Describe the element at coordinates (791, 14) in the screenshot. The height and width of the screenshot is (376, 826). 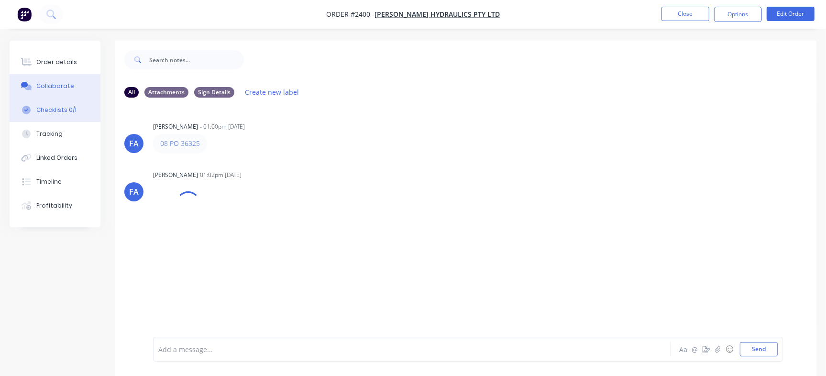
I see `button: Edit Order` at that location.